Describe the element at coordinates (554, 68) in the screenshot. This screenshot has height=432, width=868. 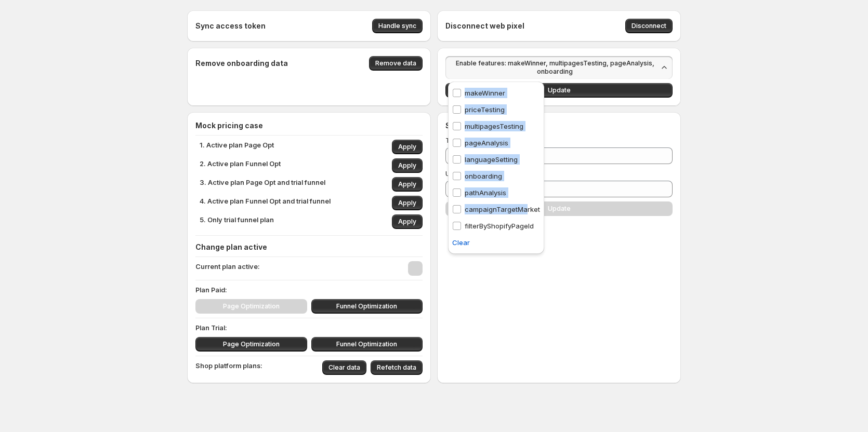
I see `span: Enable features: makeWinner, multipagesTesting, pageAnalysis, onboarding` at that location.